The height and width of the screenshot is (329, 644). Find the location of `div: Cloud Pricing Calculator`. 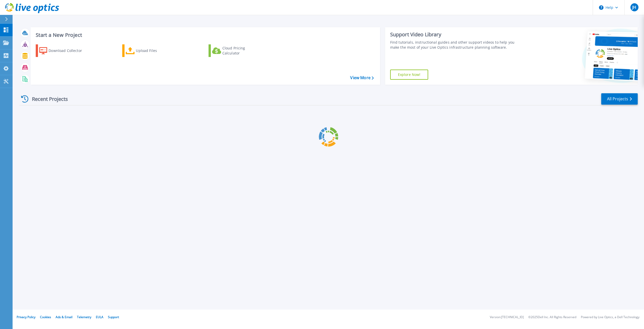

div: Cloud Pricing Calculator is located at coordinates (243, 51).